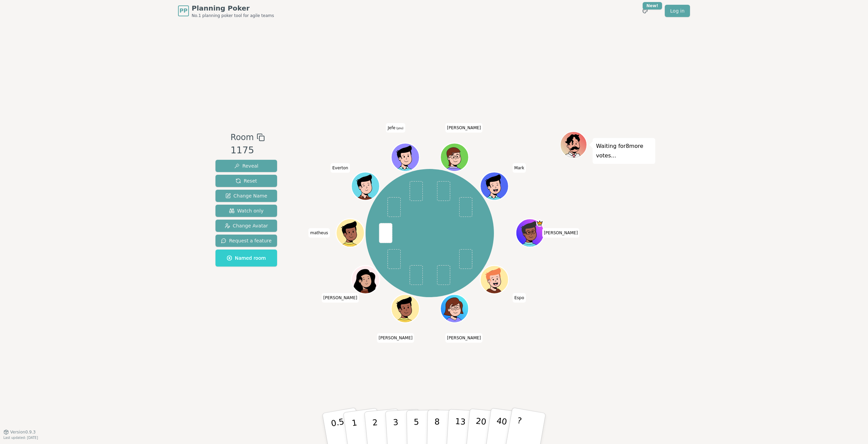 This screenshot has width=868, height=444. Describe the element at coordinates (233, 9) in the screenshot. I see `span: Planning Poker` at that location.